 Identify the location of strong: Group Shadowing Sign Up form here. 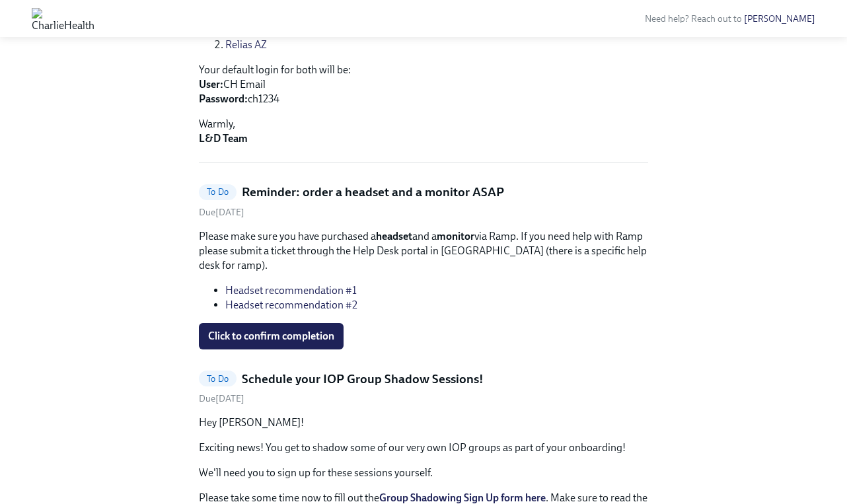
(463, 498).